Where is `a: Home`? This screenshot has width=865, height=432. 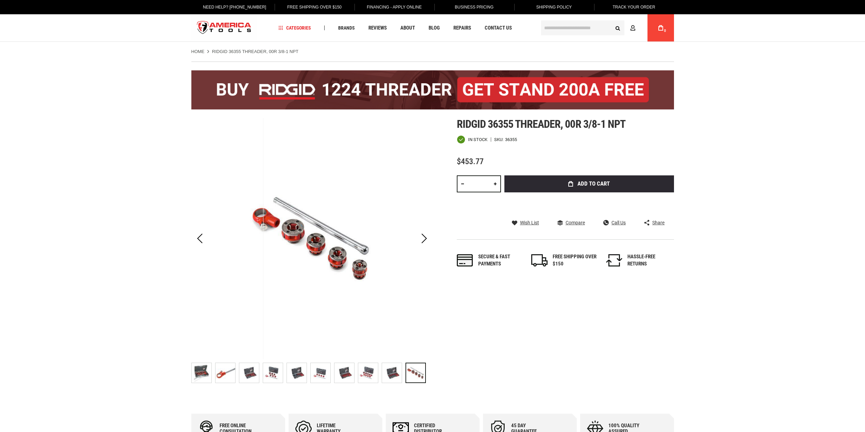 a: Home is located at coordinates (198, 52).